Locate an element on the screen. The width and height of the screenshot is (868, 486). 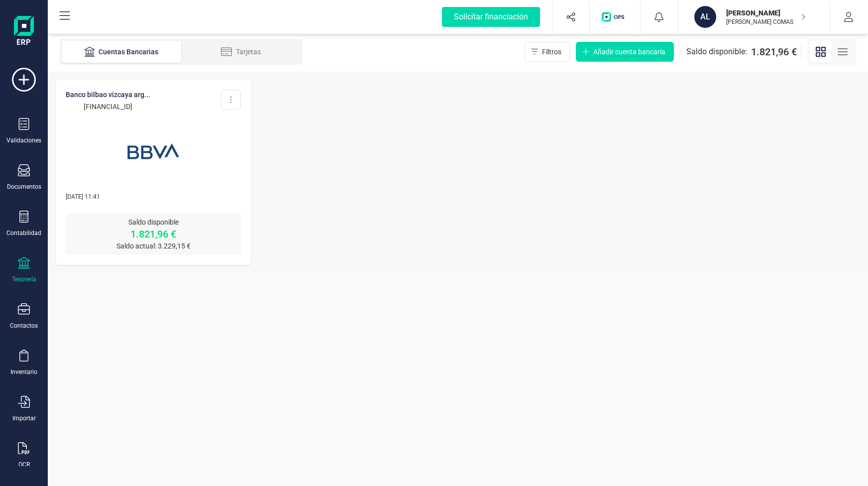
p: BANCO BILBAO VIZCAYA ARG... is located at coordinates (108, 95).